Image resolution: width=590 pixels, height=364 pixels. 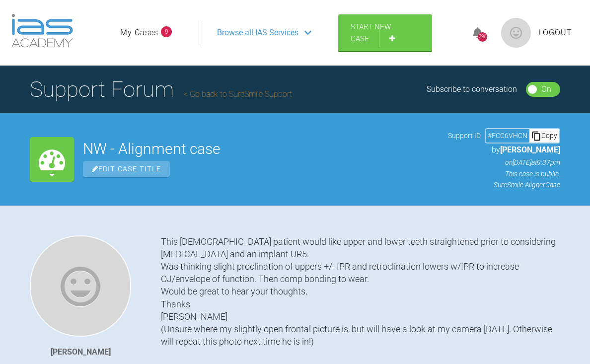 What do you see at coordinates (544, 136) in the screenshot?
I see `div: Copy` at bounding box center [544, 136].